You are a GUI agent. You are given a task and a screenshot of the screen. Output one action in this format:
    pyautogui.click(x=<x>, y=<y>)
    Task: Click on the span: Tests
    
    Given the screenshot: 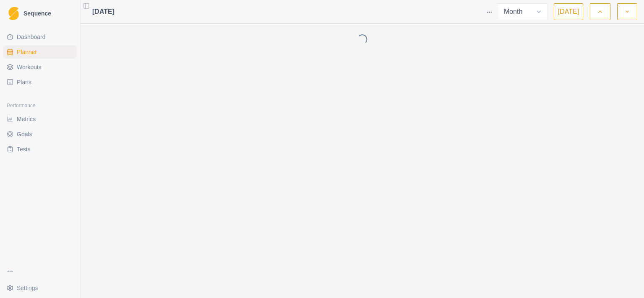 What is the action you would take?
    pyautogui.click(x=24, y=149)
    